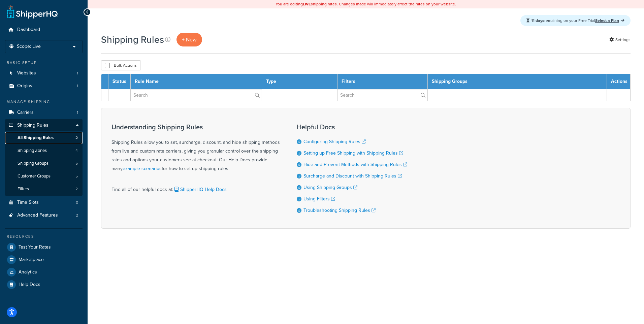 The image size is (644, 324). Describe the element at coordinates (335, 141) in the screenshot. I see `a: Configuring Shipping Rules` at that location.